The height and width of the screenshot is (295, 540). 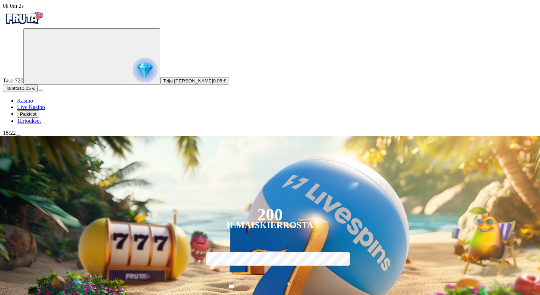 I want to click on span: Talletus, so click(x=13, y=88).